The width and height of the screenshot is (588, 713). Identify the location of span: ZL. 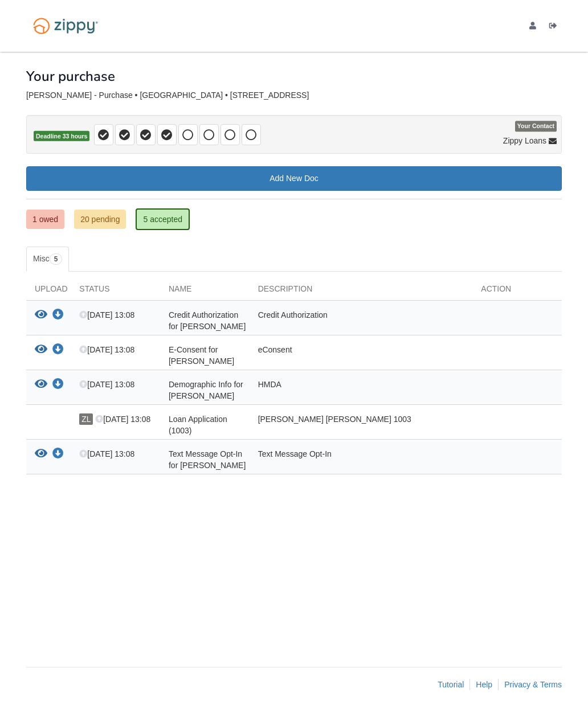
(86, 419).